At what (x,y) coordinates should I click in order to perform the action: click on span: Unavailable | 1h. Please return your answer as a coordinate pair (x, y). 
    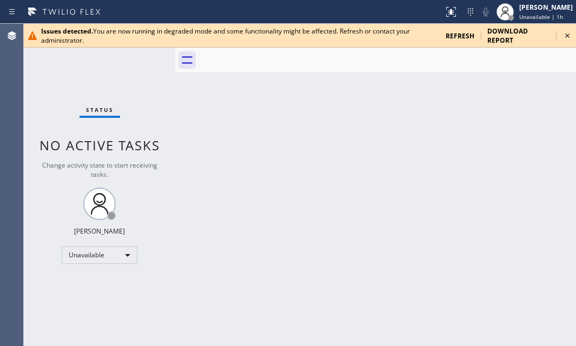
    Looking at the image, I should click on (541, 17).